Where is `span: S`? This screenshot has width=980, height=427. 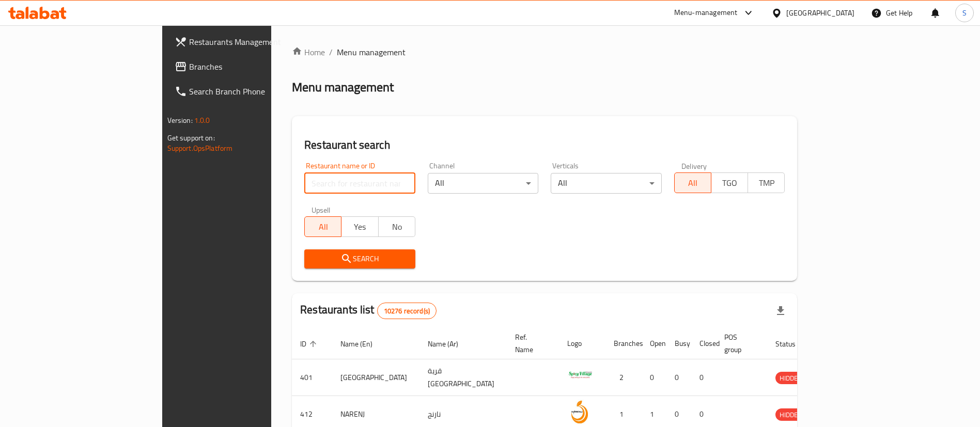 span: S is located at coordinates (964, 13).